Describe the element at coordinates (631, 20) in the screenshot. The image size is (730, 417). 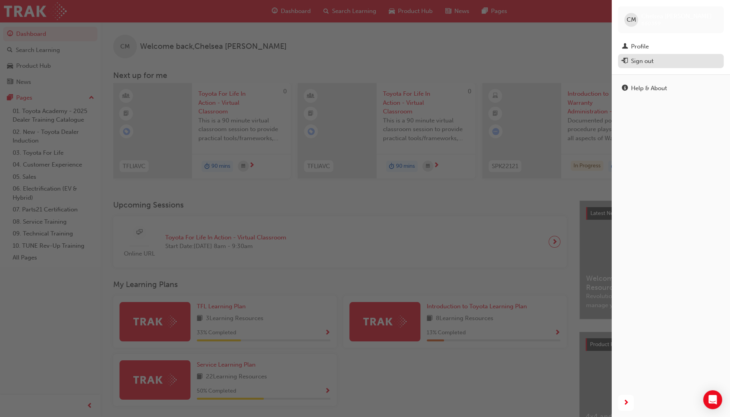
I see `span: CM` at that location.